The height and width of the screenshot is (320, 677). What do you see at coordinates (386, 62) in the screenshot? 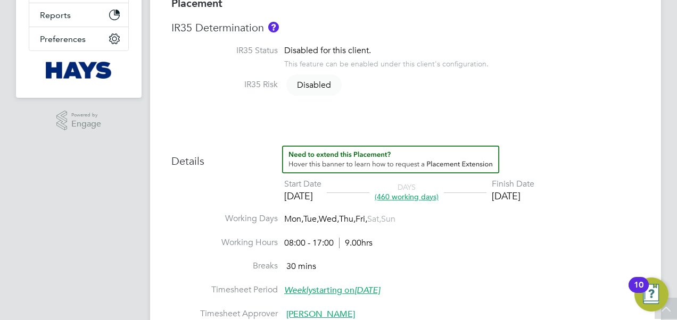
I see `div: This feature can be enabled under this client's configuration.` at bounding box center [386, 62].